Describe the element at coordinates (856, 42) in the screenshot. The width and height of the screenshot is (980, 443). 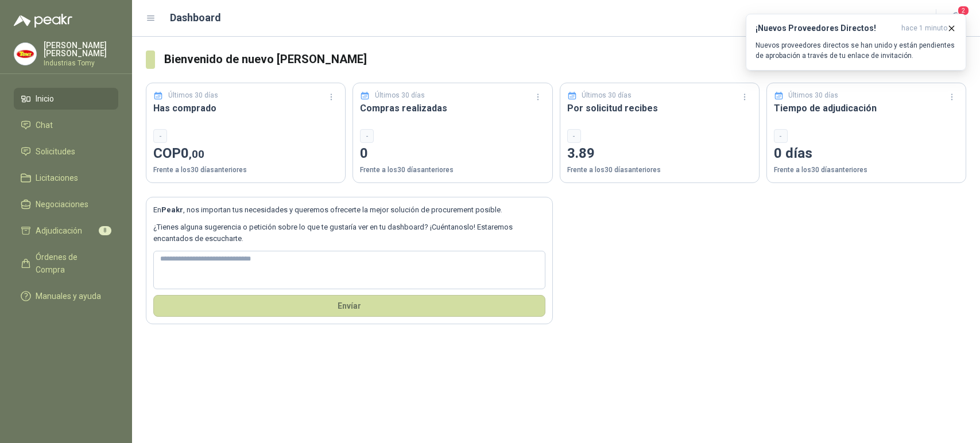
I see `button: ¡Nuevos Proveedores Directos!hace 1 minuto Nuevos proveedores directos se han unido y están pendi...` at that location.